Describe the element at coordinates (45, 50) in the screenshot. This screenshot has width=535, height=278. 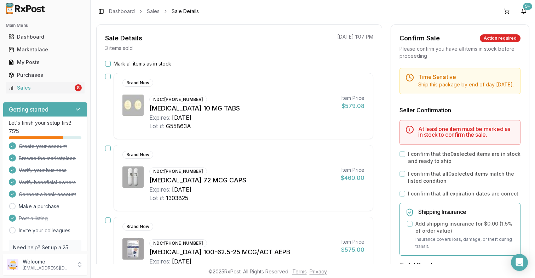
I see `div: Marketplace` at that location.